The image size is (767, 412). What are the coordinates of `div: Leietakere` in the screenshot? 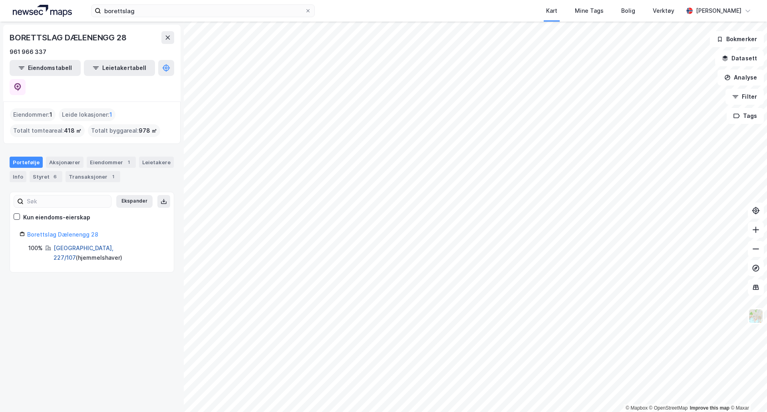 It's located at (156, 162).